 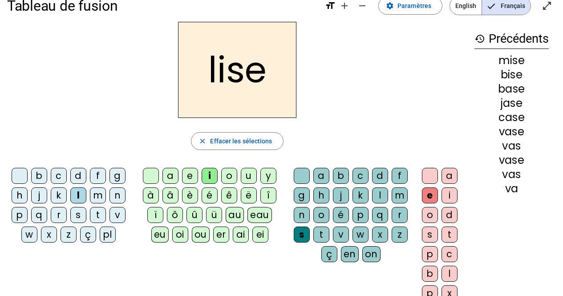 I want to click on div: ë, so click(x=249, y=195).